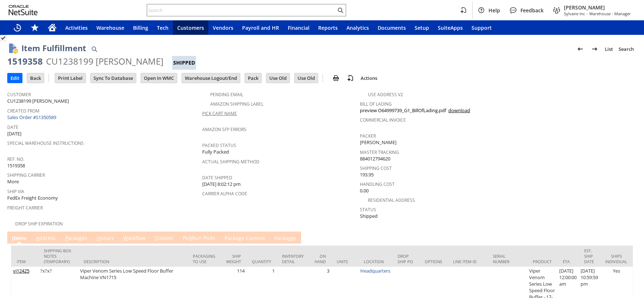 This screenshot has height=298, width=644. Describe the element at coordinates (105, 238) in the screenshot. I see `a: History` at that location.